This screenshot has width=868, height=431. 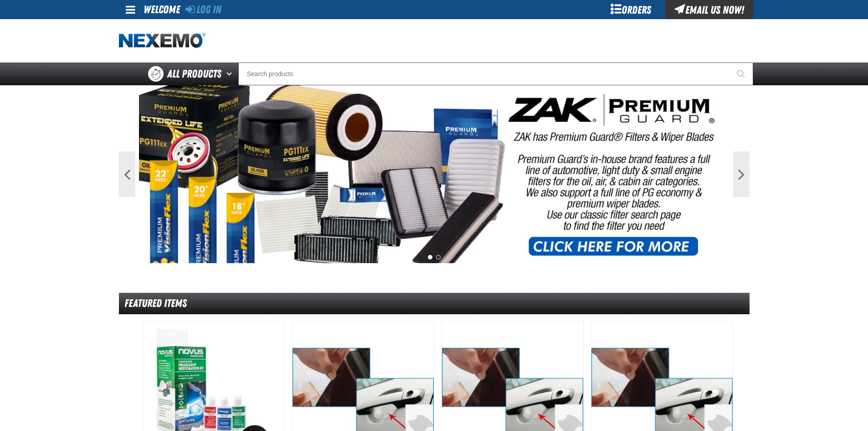 I want to click on a: PG Filters & Wipers, so click(x=434, y=174).